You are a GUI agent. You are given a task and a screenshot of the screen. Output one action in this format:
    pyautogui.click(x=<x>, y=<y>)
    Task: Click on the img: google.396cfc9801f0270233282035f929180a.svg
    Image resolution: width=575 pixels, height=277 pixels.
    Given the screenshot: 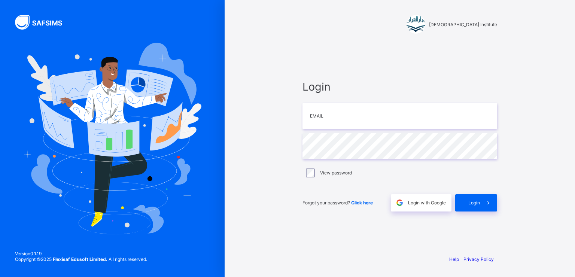 What is the action you would take?
    pyautogui.click(x=400, y=203)
    